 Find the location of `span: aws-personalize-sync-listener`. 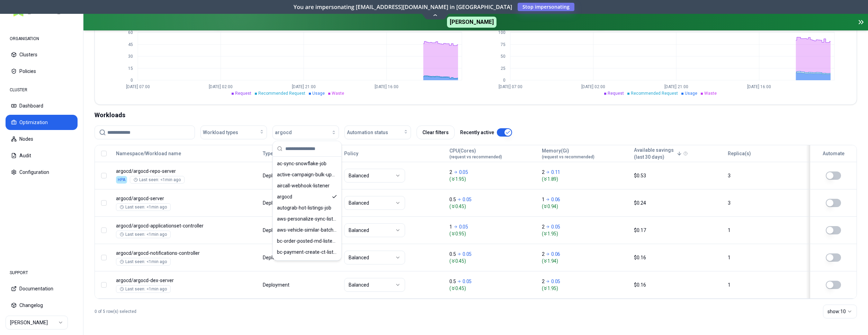

span: aws-personalize-sync-listener is located at coordinates (307, 219).